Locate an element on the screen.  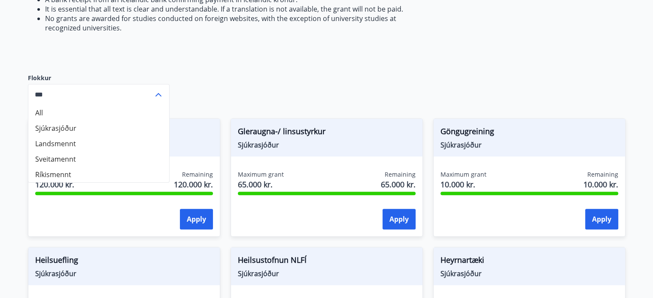
span: Heyrnartæki is located at coordinates (529, 262).